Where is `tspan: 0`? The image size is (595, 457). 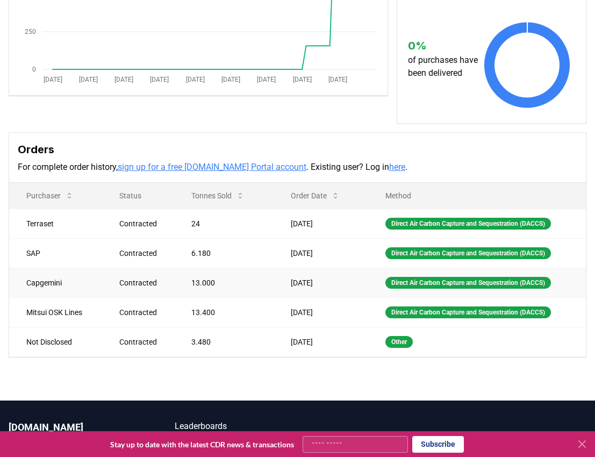
tspan: 0 is located at coordinates (34, 69).